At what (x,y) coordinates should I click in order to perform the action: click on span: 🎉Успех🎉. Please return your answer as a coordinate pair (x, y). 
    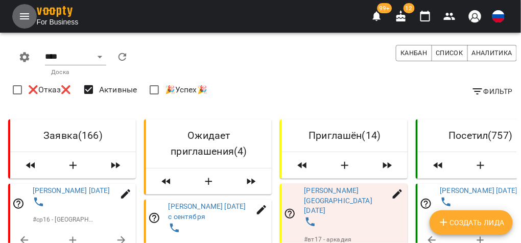
    Looking at the image, I should click on (186, 90).